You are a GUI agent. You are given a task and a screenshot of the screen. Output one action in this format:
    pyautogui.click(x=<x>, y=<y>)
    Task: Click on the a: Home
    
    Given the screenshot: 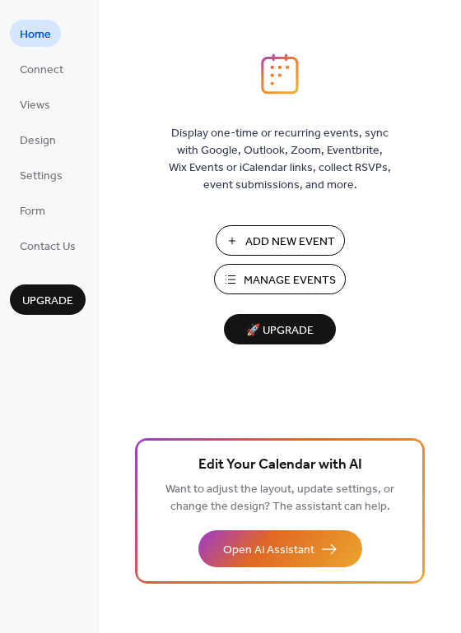 What is the action you would take?
    pyautogui.click(x=35, y=33)
    